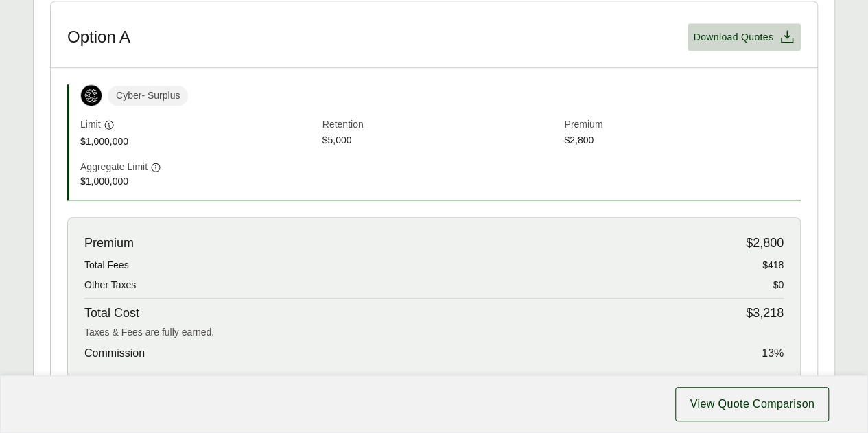 The height and width of the screenshot is (433, 868). What do you see at coordinates (440, 125) in the screenshot?
I see `span: Retention` at bounding box center [440, 125].